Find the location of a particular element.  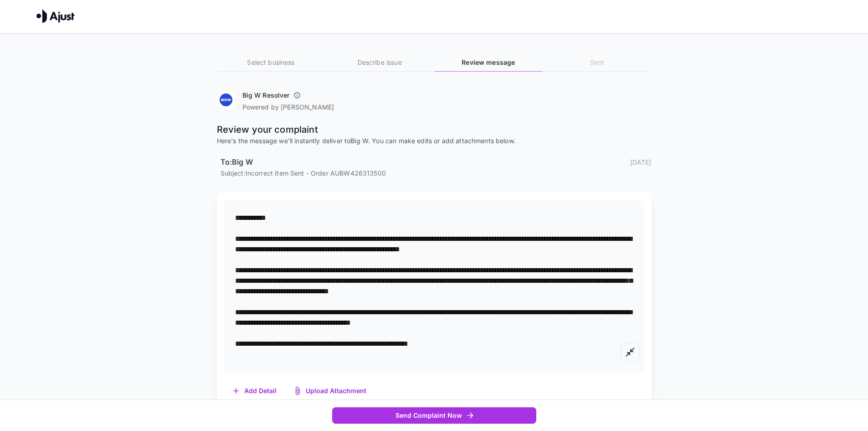

button: Add Detail is located at coordinates (254, 391).